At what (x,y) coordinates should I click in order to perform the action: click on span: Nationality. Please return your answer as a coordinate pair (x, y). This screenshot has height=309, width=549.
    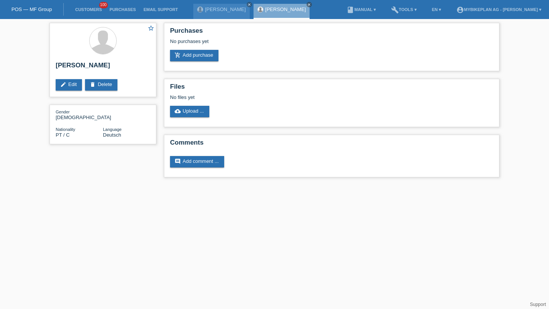
    Looking at the image, I should click on (65, 130).